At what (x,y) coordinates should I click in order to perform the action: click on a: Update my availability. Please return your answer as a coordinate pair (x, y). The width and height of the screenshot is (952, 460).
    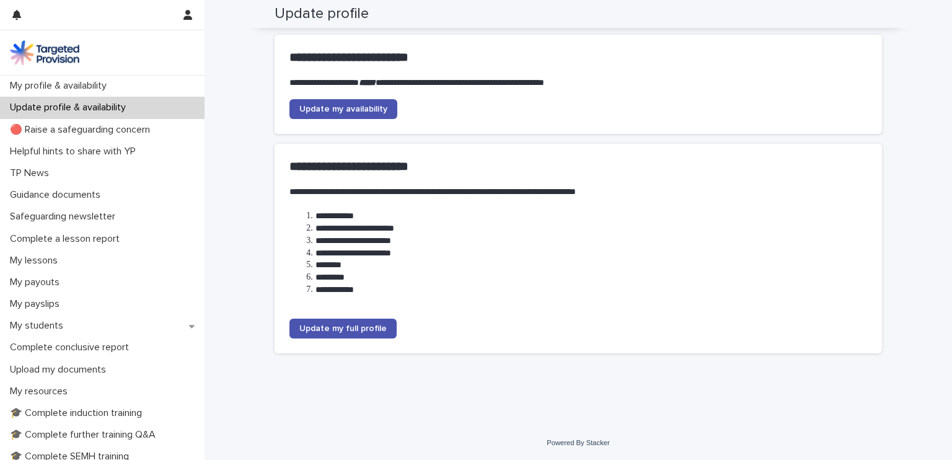
    Looking at the image, I should click on (343, 109).